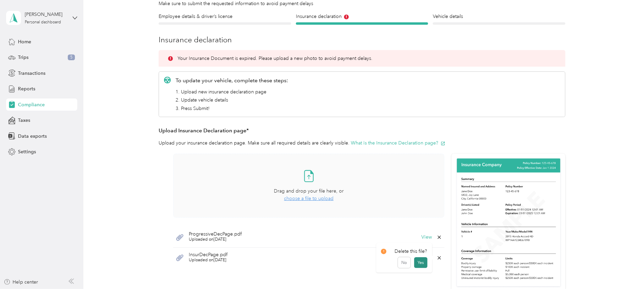 This screenshot has height=289, width=644. What do you see at coordinates (21, 282) in the screenshot?
I see `div: Help center` at bounding box center [21, 282].